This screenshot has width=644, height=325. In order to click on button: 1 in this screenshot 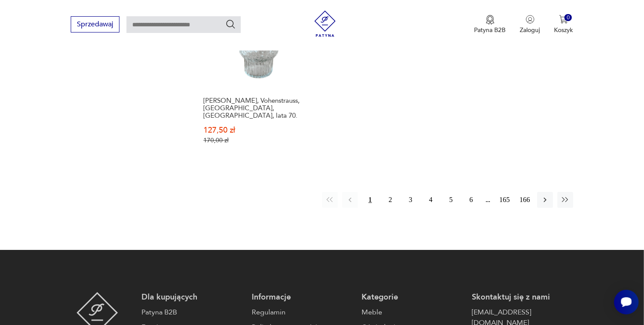, I will do `click(371, 200)`.